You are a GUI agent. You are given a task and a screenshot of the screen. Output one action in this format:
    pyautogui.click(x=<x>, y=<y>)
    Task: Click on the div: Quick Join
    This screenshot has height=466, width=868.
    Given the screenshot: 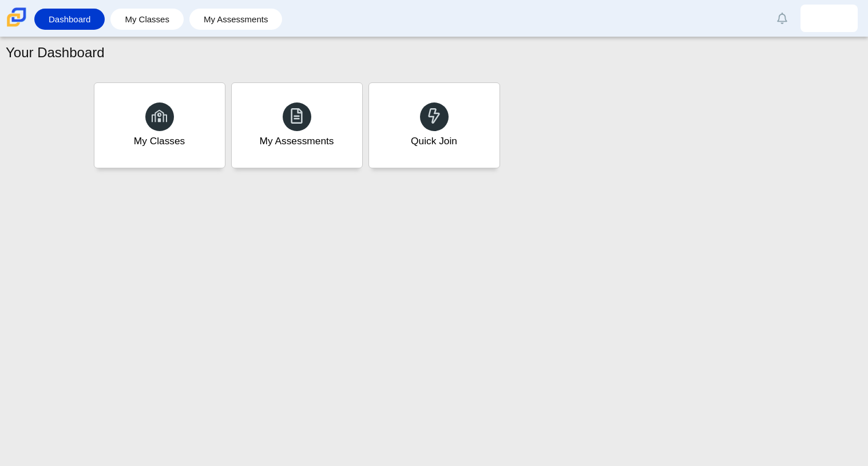 What is the action you would take?
    pyautogui.click(x=434, y=141)
    